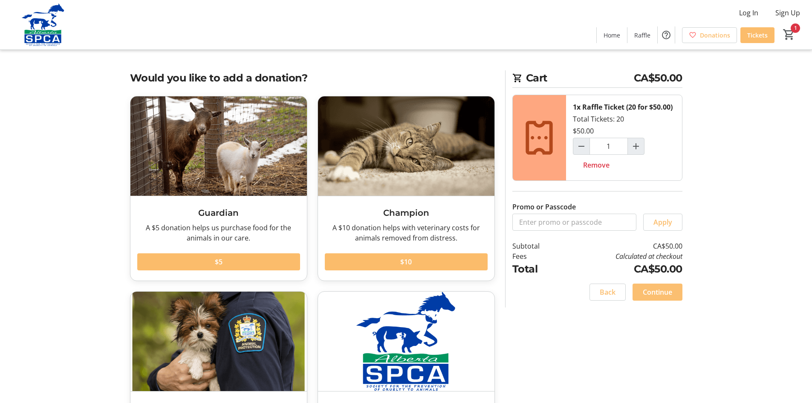 The width and height of the screenshot is (812, 403). Describe the element at coordinates (624, 138) in the screenshot. I see `div: Total Tickets: 20` at that location.